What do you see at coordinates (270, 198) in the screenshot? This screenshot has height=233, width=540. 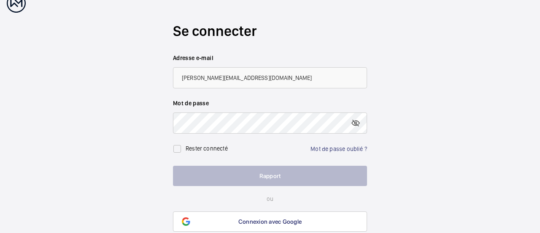 I see `font: ou` at bounding box center [270, 198].